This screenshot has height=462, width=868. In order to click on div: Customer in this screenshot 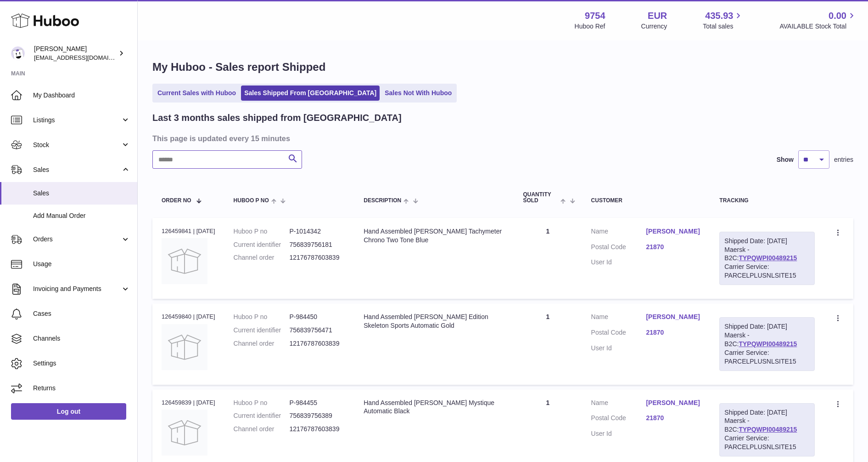, I will do `click(646, 200)`.